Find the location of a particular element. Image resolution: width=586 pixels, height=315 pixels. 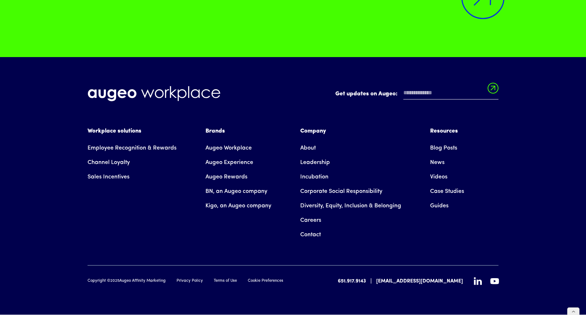

a: Augeo Workplace is located at coordinates (228, 148).